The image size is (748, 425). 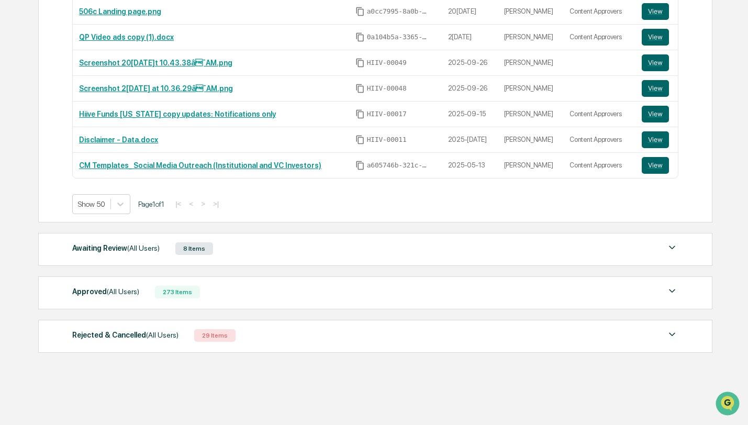 What do you see at coordinates (13, 13) in the screenshot?
I see `img: f2157a4c-a0d3-4daa-907e-bb6f0de503a5-1751232295721` at bounding box center [13, 13].